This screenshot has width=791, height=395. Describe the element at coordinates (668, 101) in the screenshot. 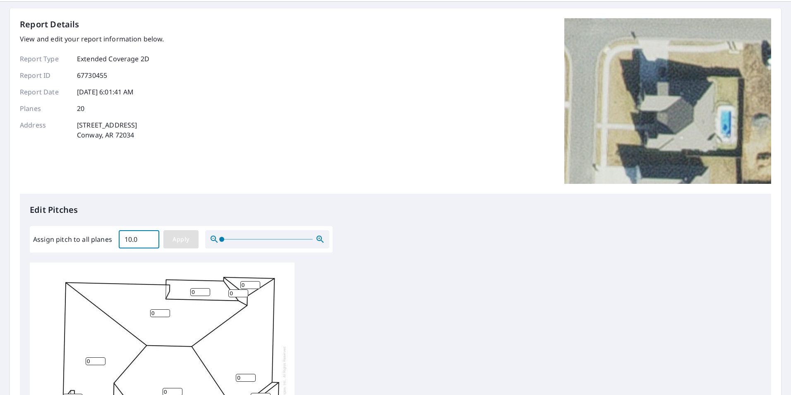

I see `img: Top image` at that location.